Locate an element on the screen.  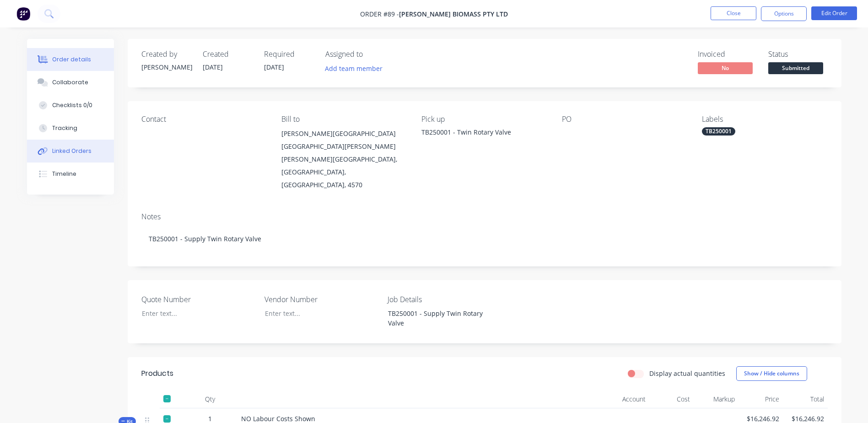
img: Factory is located at coordinates (24, 14).